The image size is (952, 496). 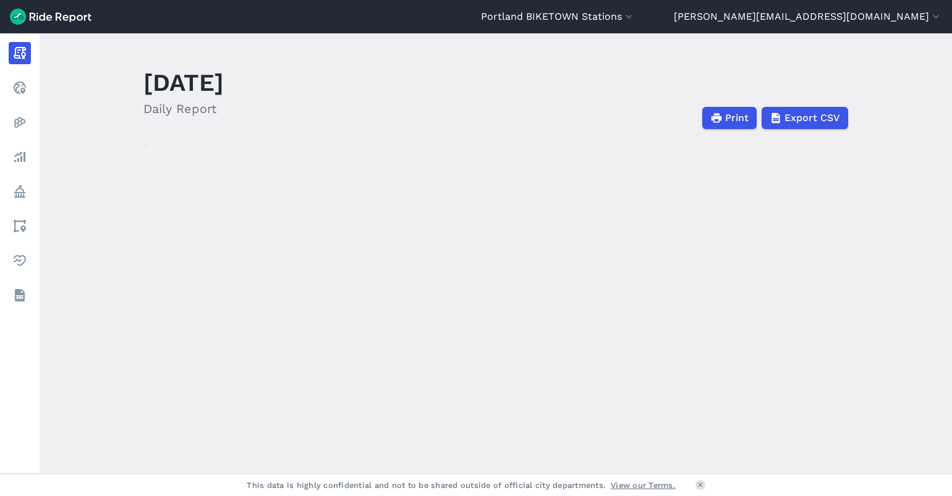 What do you see at coordinates (729, 118) in the screenshot?
I see `button: Print` at bounding box center [729, 118].